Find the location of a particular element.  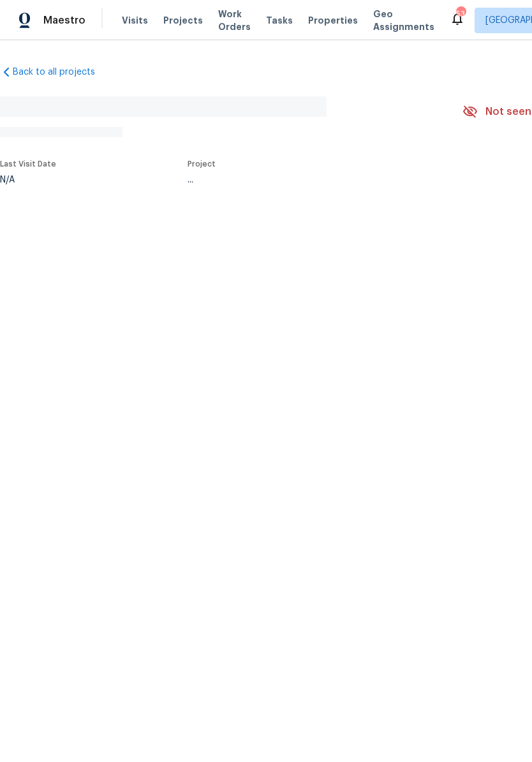

div: 53 is located at coordinates (461, 14).